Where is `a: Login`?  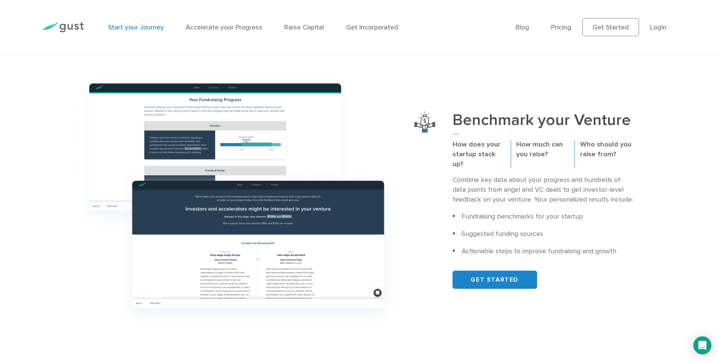 a: Login is located at coordinates (658, 27).